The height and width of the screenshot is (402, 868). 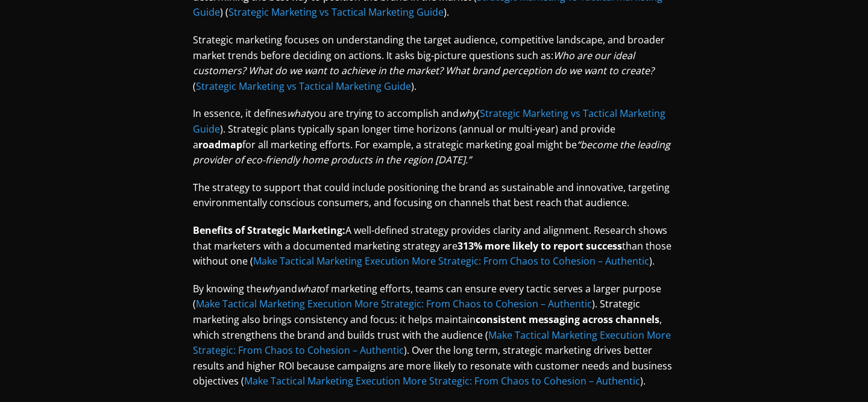 I want to click on b: 313% more likely to report success, so click(x=540, y=246).